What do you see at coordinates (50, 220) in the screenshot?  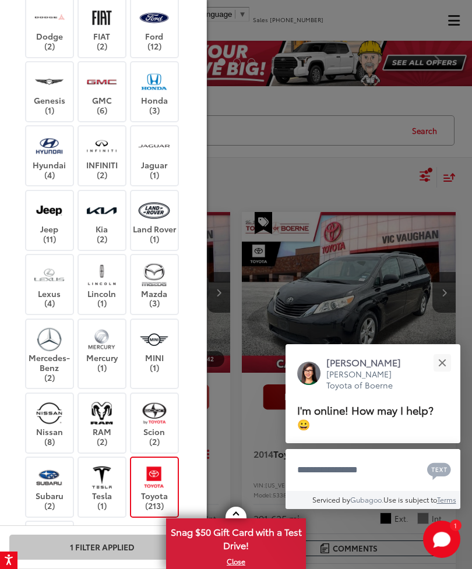 I see `label: Jeep (11)` at bounding box center [50, 220].